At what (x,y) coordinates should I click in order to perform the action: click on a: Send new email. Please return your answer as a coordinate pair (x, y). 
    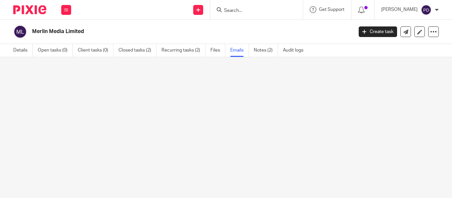
    Looking at the image, I should click on (405, 32).